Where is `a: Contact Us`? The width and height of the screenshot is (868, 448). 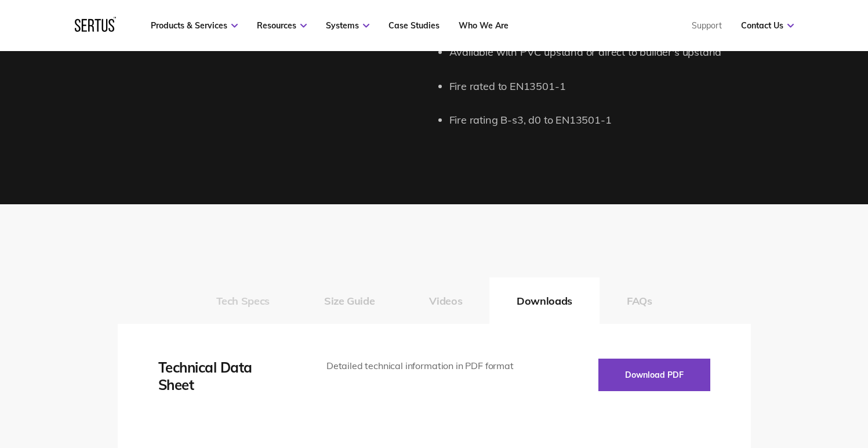
a: Contact Us is located at coordinates (767, 25).